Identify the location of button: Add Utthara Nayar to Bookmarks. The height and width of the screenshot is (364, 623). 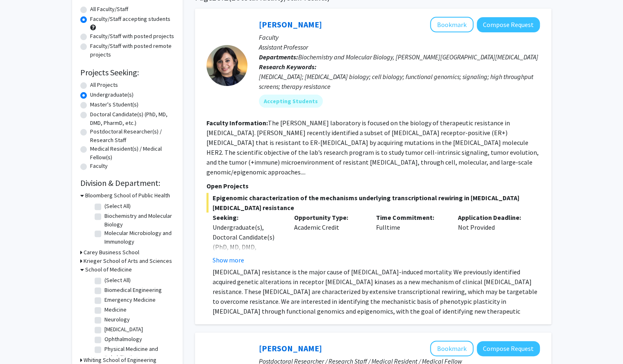
(451, 25).